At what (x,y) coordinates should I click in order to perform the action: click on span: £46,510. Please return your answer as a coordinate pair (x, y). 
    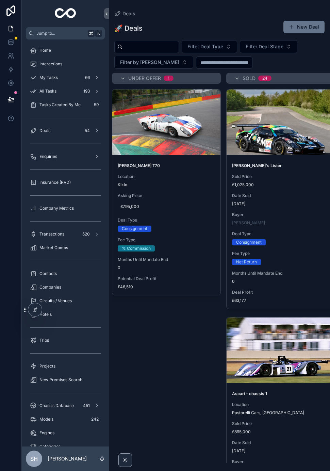
    Looking at the image, I should click on (166, 287).